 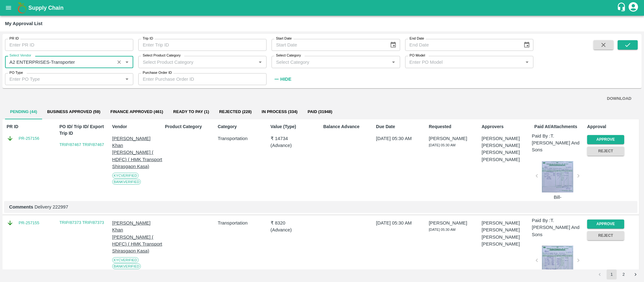 I want to click on input: Start Date, so click(x=328, y=45).